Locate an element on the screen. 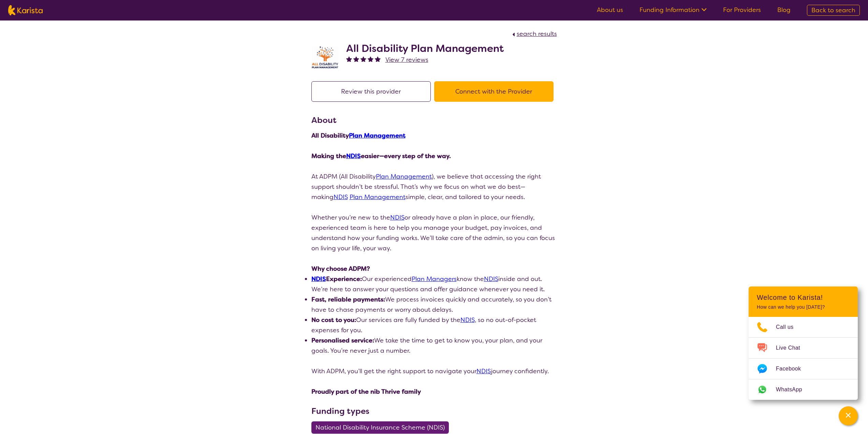 The height and width of the screenshot is (434, 868). a: Back to search is located at coordinates (833, 10).